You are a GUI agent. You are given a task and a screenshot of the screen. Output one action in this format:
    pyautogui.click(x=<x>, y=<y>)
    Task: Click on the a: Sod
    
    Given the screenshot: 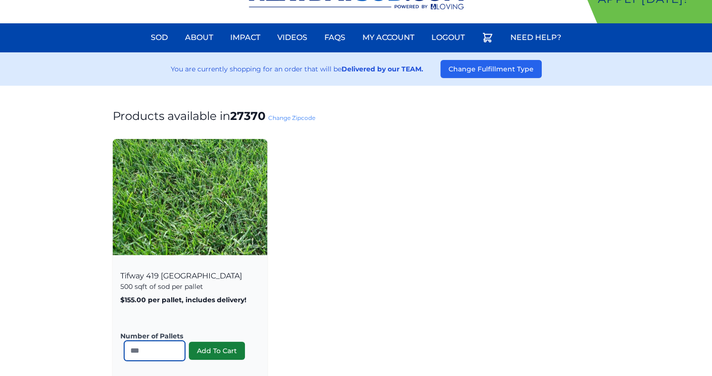 What is the action you would take?
    pyautogui.click(x=159, y=38)
    